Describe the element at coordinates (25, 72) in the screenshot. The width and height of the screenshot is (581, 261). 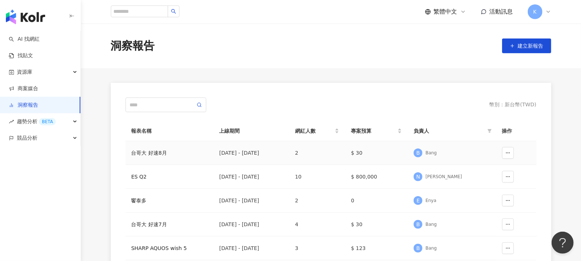
I see `span: 資源庫` at that location.